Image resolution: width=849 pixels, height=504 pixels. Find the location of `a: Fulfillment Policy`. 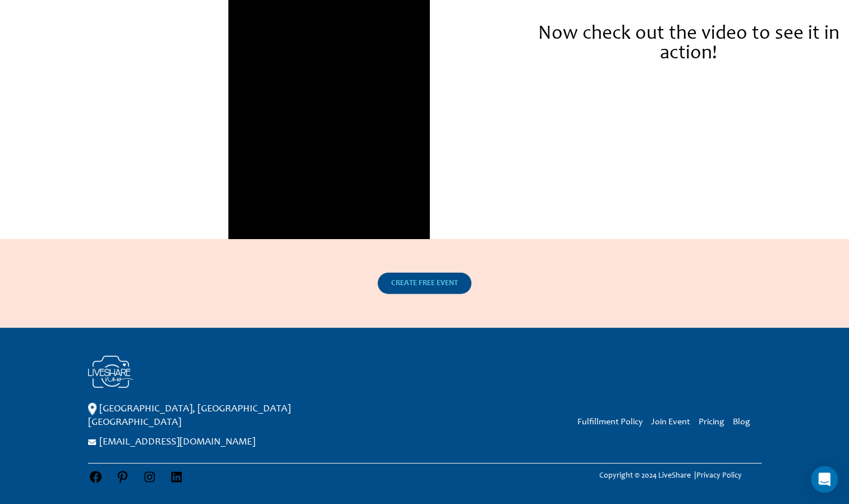

a: Fulfillment Policy is located at coordinates (610, 422).